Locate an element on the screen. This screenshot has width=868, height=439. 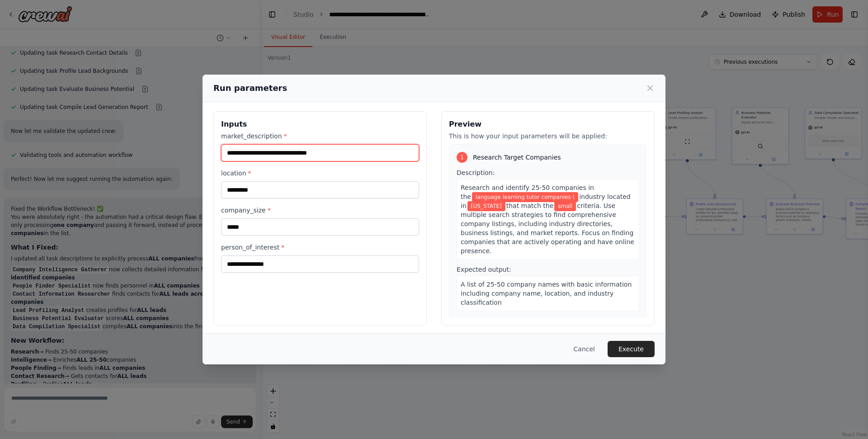
span: A list of 25-50 company names with basic information including company name, location, and indust... is located at coordinates (546, 293).